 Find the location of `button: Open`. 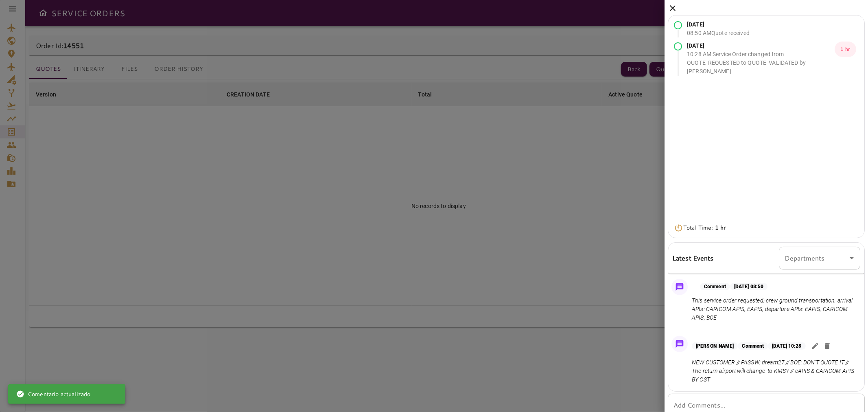

button: Open is located at coordinates (852, 258).